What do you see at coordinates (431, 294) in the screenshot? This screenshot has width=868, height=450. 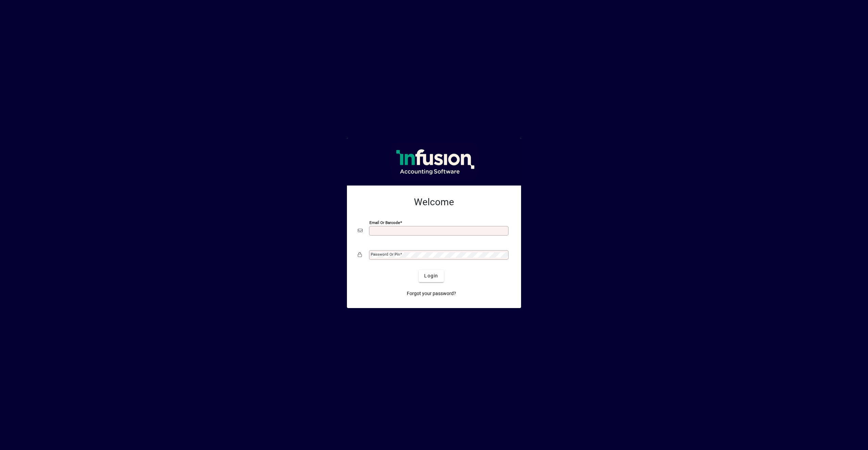 I see `a: Forgot your password?` at bounding box center [431, 294].